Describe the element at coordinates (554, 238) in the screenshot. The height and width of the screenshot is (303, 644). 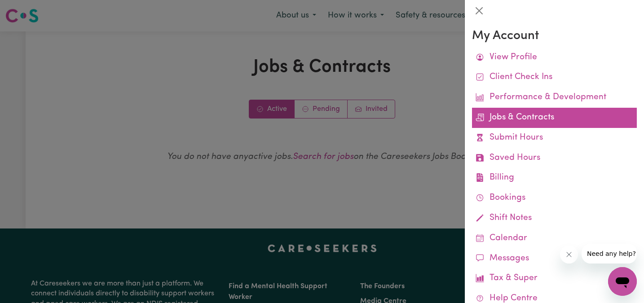
I see `a: Calendar` at that location.